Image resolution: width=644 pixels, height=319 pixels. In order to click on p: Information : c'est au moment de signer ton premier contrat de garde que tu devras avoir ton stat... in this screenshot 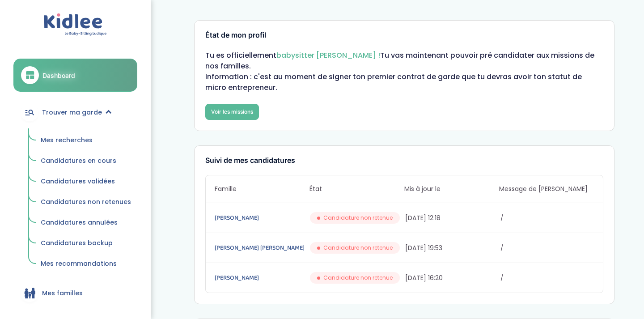, I will do `click(404, 82)`.